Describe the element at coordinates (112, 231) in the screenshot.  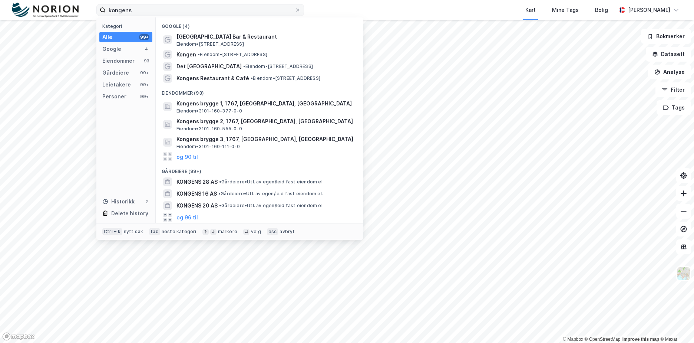
I see `div: Ctrl + k` at that location.